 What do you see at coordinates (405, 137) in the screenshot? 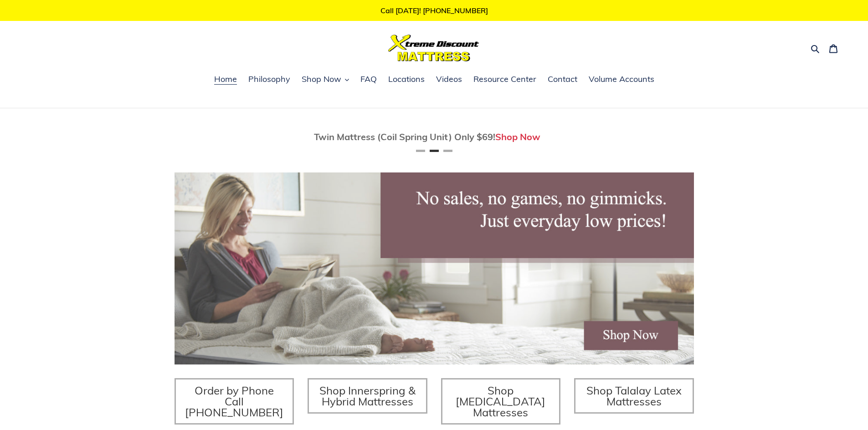
I see `span: Twin Mattress (Coil Spring Unit) Only $69!` at bounding box center [405, 137].